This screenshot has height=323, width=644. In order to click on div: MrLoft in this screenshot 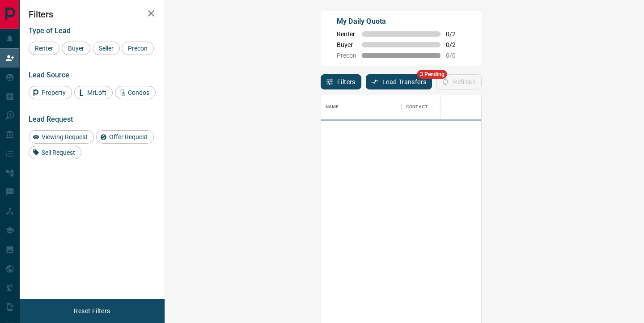, I will do `click(94, 92)`.